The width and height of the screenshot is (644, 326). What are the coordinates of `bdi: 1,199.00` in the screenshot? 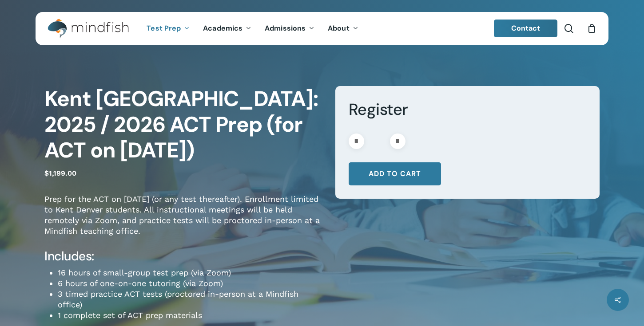 It's located at (60, 173).